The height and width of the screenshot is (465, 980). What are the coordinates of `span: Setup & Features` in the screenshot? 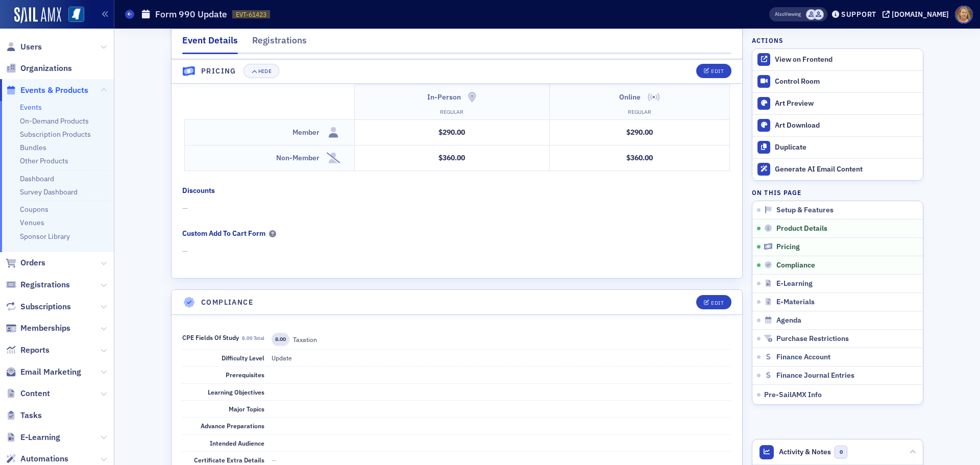 It's located at (805, 210).